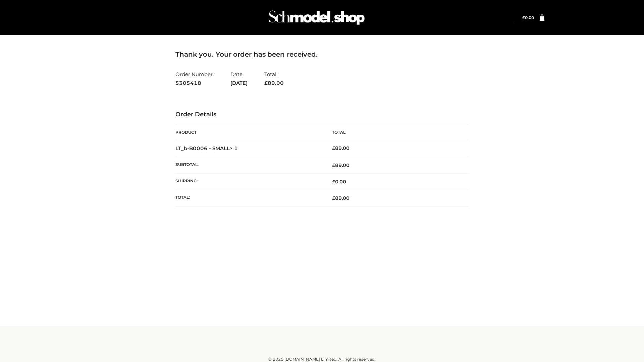  Describe the element at coordinates (248, 132) in the screenshot. I see `th: Product` at that location.